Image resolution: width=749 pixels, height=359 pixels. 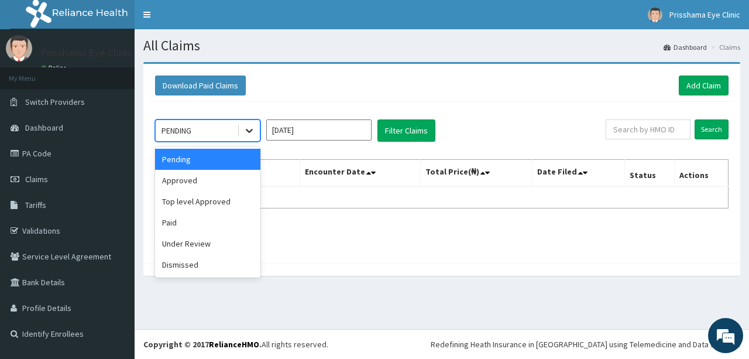 I want to click on span: Dashboard, so click(x=44, y=127).